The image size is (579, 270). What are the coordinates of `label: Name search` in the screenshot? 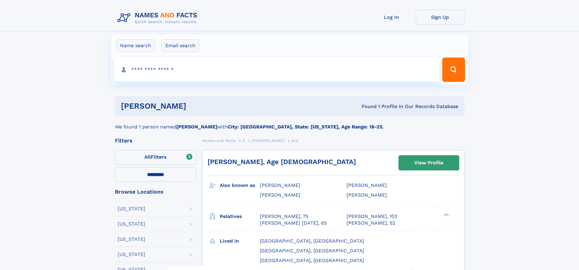 It's located at (136, 46).